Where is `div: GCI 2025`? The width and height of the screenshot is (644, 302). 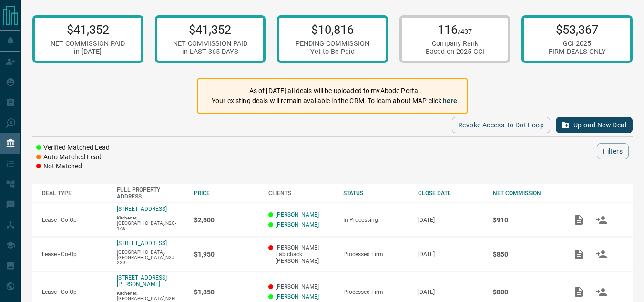
div: GCI 2025 is located at coordinates (577, 43).